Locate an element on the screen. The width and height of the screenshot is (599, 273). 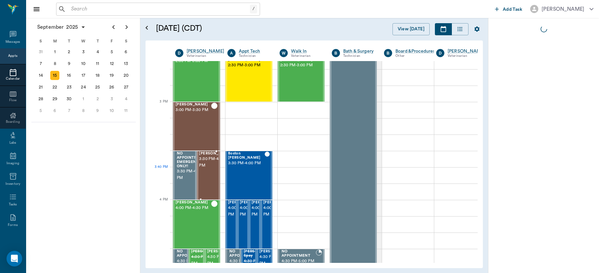
input: Search is located at coordinates (159, 9).